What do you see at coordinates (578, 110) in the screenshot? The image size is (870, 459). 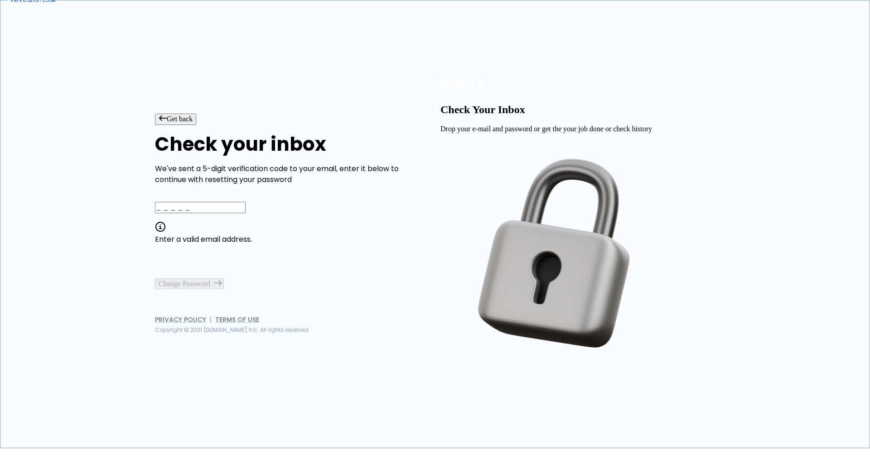 I see `h2: Check Your Inbox` at bounding box center [578, 110].